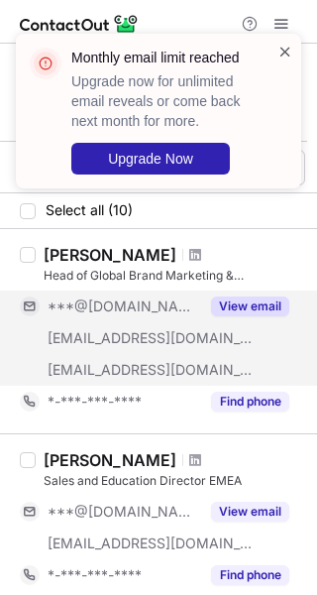 The height and width of the screenshot is (595, 317). Describe the element at coordinates (163, 101) in the screenshot. I see `p: Upgrade now for unlimited email reveals or come back next month for more.` at that location.